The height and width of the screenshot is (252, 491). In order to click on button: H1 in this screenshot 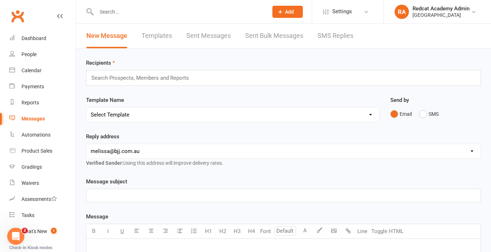, I will do `click(208, 232)`.